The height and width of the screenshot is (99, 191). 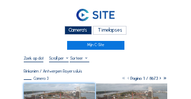 I want to click on span: Pagina 1 / 8673, so click(x=144, y=78).